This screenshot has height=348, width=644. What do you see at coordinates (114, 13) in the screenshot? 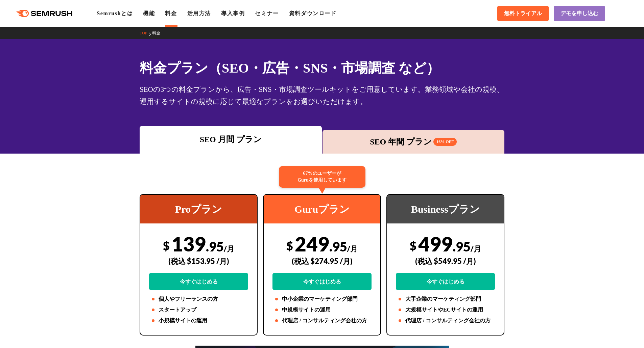
I see `a: Semrushとは` at bounding box center [114, 13].